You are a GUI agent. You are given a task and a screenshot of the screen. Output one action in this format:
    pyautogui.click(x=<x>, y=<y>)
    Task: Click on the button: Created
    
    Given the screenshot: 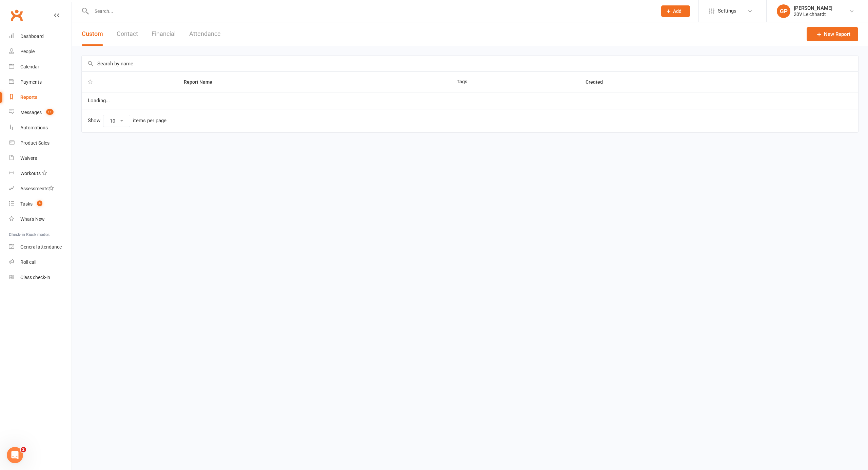 What is the action you would take?
    pyautogui.click(x=598, y=82)
    